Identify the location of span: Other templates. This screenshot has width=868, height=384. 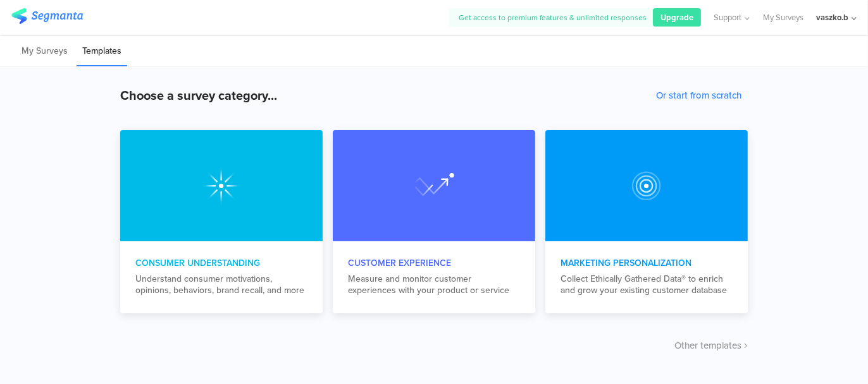
(708, 346).